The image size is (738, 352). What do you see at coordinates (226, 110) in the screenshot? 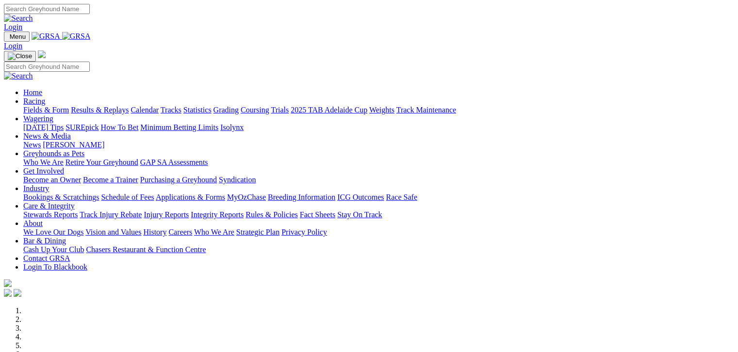
I see `a: Grading` at bounding box center [226, 110].